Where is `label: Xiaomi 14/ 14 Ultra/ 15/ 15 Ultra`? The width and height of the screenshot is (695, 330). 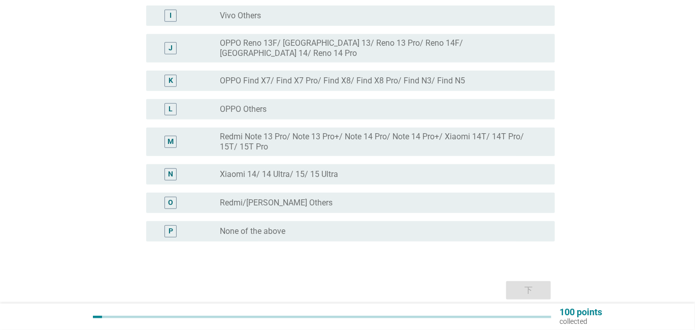
label: Xiaomi 14/ 14 Ultra/ 15/ 15 Ultra is located at coordinates (279, 174).